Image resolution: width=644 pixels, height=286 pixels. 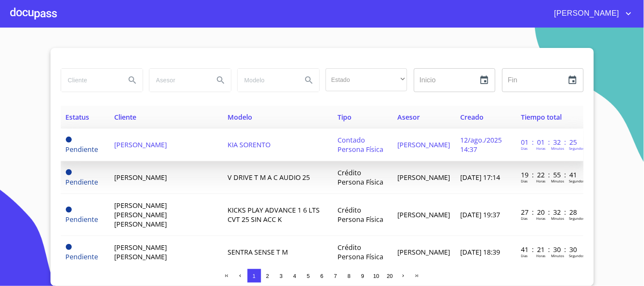 I want to click on p: 01 : 01 : 32 : 25, so click(x=549, y=142).